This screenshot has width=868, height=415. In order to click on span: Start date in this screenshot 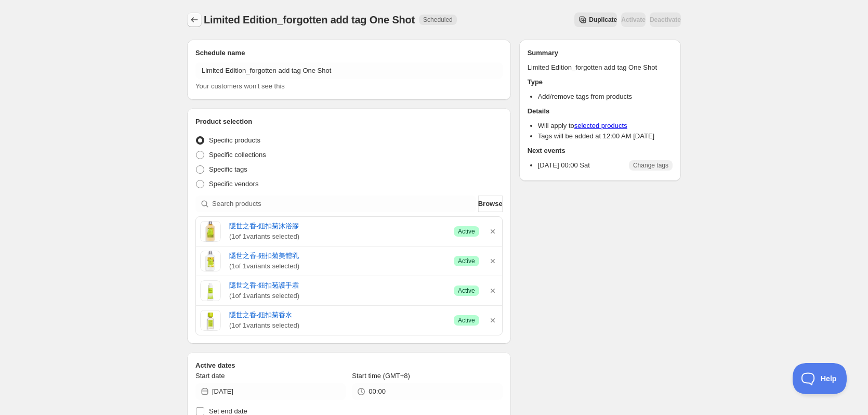, I will do `click(210, 376)`.